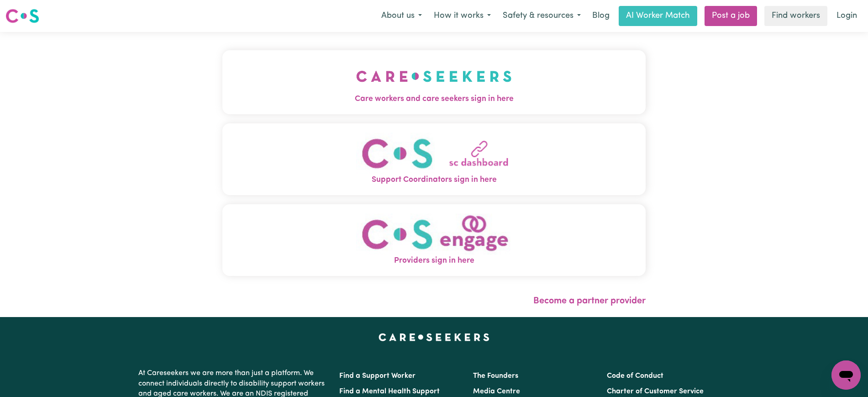  Describe the element at coordinates (401, 16) in the screenshot. I see `button: About us` at that location.